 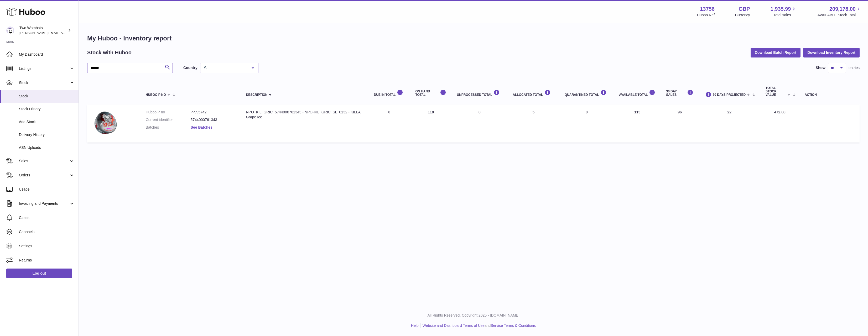 What do you see at coordinates (775, 53) in the screenshot?
I see `button: Download Batch Report` at bounding box center [775, 53].